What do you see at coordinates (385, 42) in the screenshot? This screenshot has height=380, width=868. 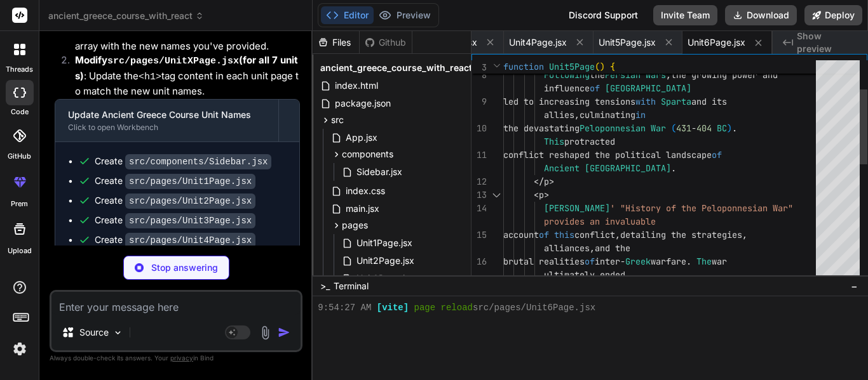 I see `div: Github` at bounding box center [385, 42].